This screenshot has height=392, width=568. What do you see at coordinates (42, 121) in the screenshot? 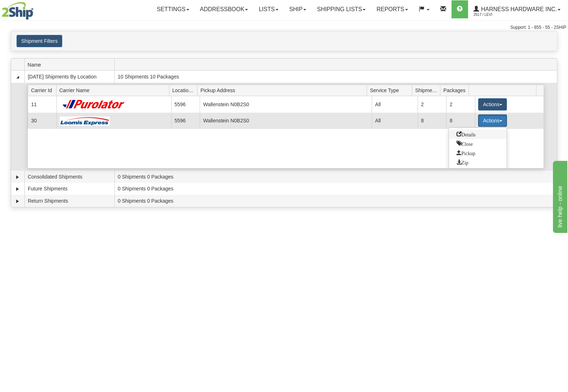
I see `td: 30` at bounding box center [42, 121].